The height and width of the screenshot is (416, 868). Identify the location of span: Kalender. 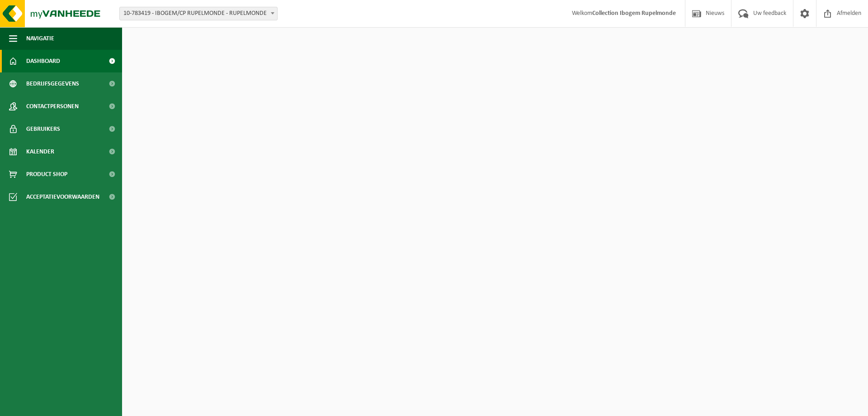
(40, 152).